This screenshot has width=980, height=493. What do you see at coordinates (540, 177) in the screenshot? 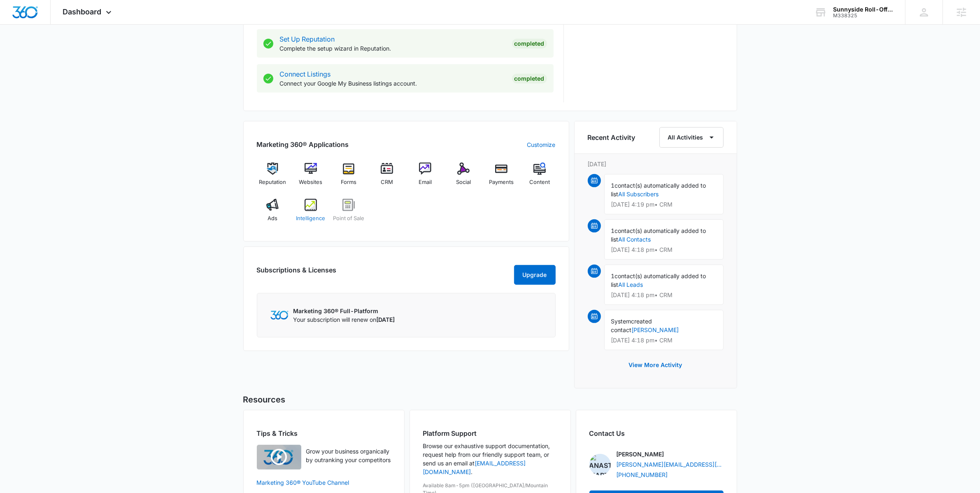
I see `a: Content` at bounding box center [540, 177].